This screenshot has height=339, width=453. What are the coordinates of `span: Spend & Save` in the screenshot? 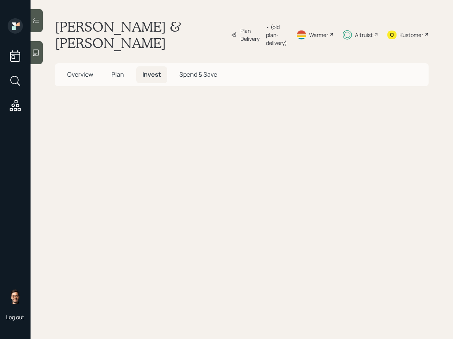 It's located at (198, 74).